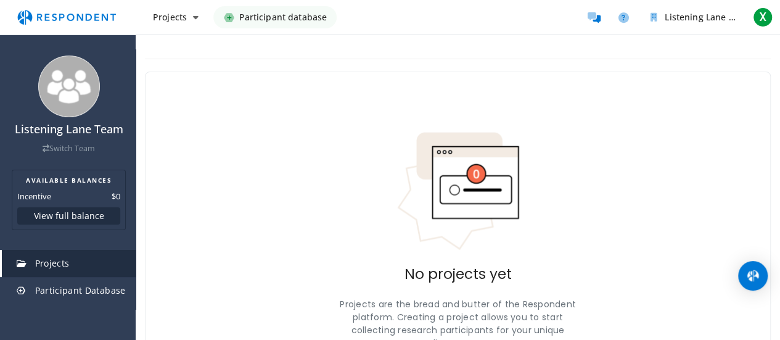 The image size is (780, 340). I want to click on h2: AVAILABLE BALANCES, so click(68, 180).